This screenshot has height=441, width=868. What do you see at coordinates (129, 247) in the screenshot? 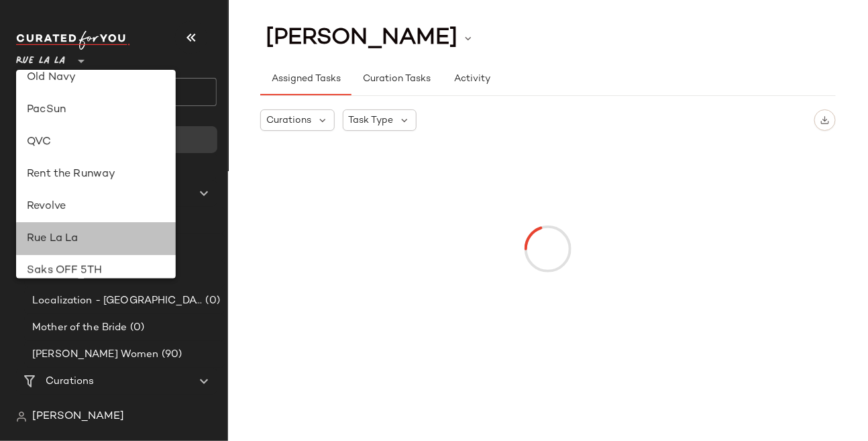
I see `span: (50)` at bounding box center [129, 247].